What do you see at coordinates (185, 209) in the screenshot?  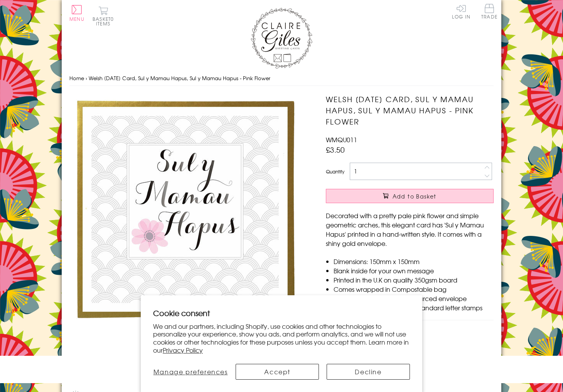 I see `img: Welsh Mother's Day Card, Sul y Mamau Hapus, Sul y Mamau Hapus - Pink Flower` at bounding box center [185, 209].